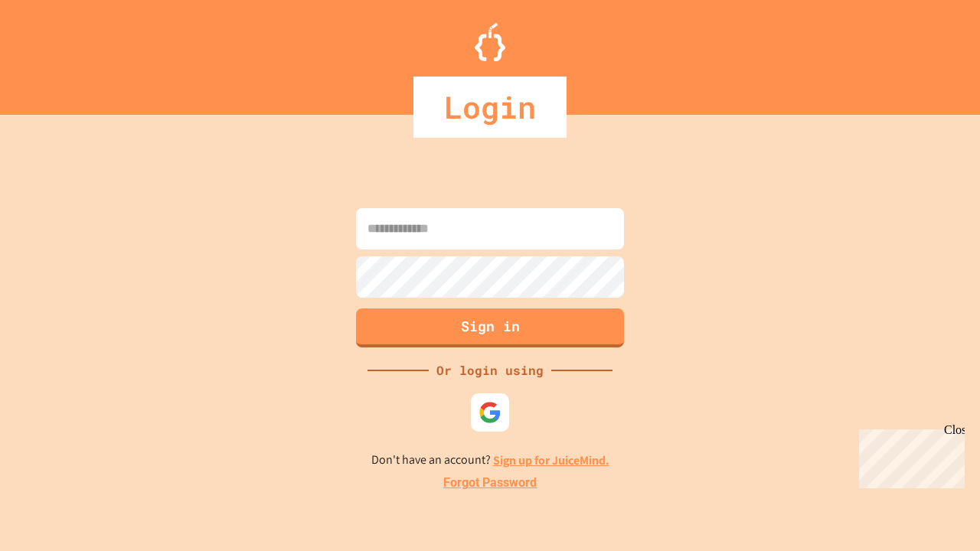 The height and width of the screenshot is (551, 980). Describe the element at coordinates (490, 459) in the screenshot. I see `p: Don't have an account?` at that location.